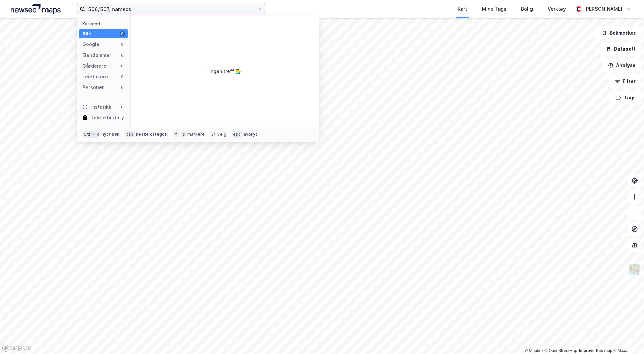 The height and width of the screenshot is (354, 644). What do you see at coordinates (91, 134) in the screenshot?
I see `div: Ctrl + k` at bounding box center [91, 134].